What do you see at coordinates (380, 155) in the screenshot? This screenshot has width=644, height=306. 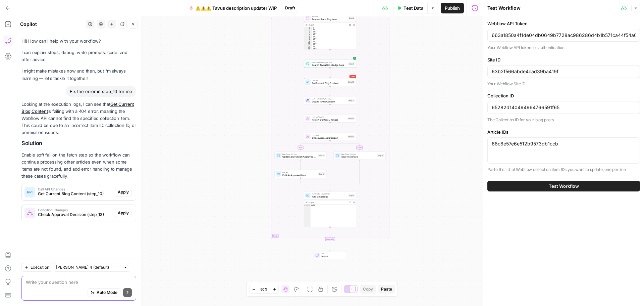 I see `div: Step 15` at bounding box center [380, 155].